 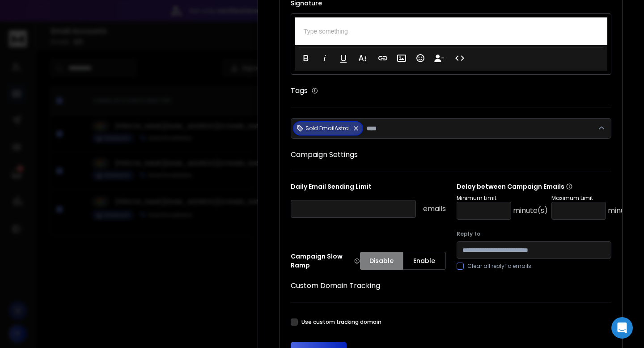 What do you see at coordinates (421, 58) in the screenshot?
I see `button: Emoticons` at bounding box center [421, 58].